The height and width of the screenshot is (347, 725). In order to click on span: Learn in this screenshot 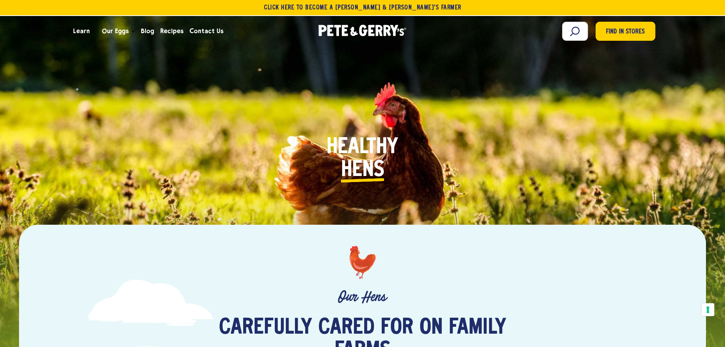, I will do `click(81, 31)`.